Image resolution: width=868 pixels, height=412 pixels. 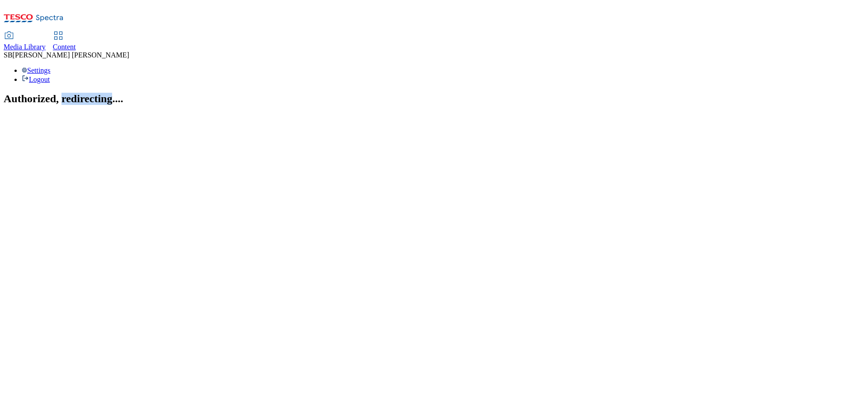 What do you see at coordinates (434, 99) in the screenshot?
I see `h2: Authorized, redirecting....` at bounding box center [434, 99].